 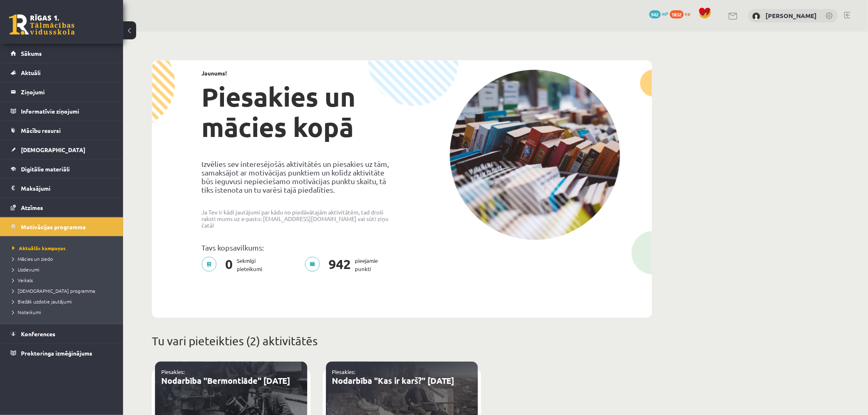 What do you see at coordinates (534, 155) in the screenshot?
I see `img: campaign-image-1c4f3b39ab1f89d1fca25a8facaab35ebc8e40cf20aedba61fd73fb4233361ac.png` at bounding box center [534, 155].